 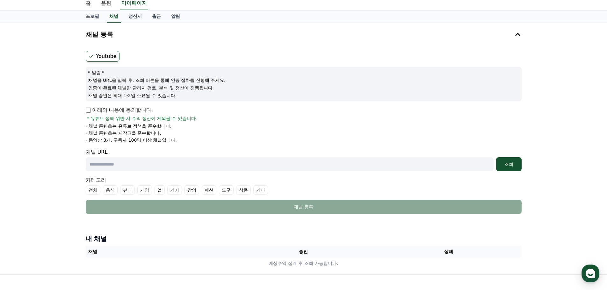 What do you see at coordinates (131, 140) in the screenshot?
I see `p: - 동영상 3개, 구독자 100명 이상 채널입니다.` at bounding box center [131, 140].